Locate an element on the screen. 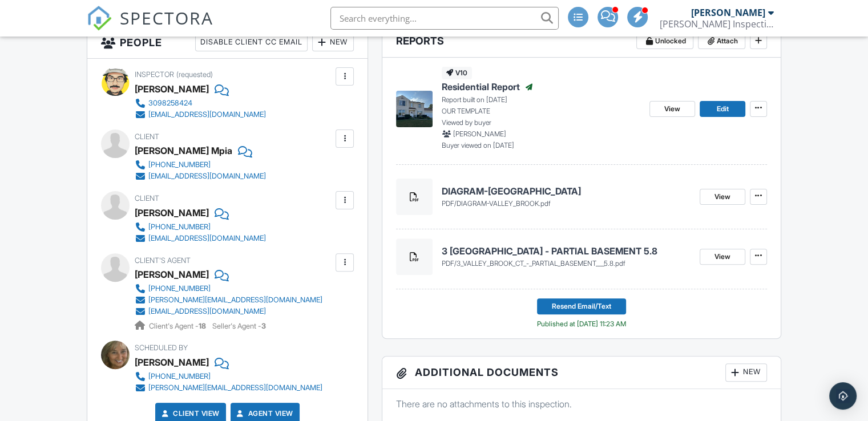 Image resolution: width=868 pixels, height=421 pixels. span: SPECTORA is located at coordinates (166, 18).